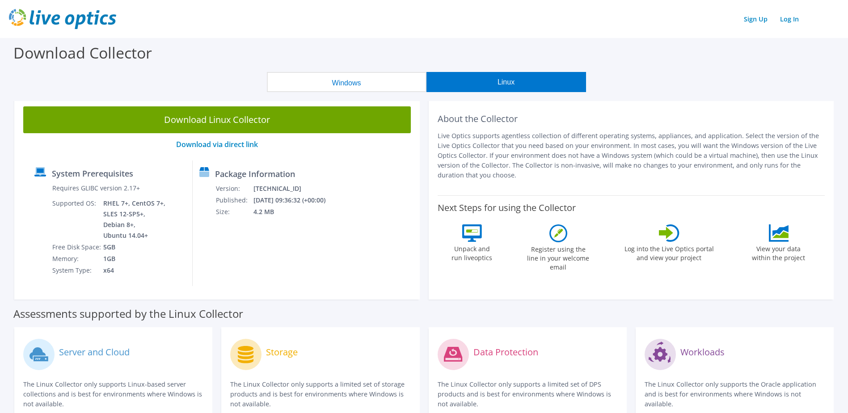 This screenshot has height=413, width=848. What do you see at coordinates (93, 173) in the screenshot?
I see `label: System Prerequisites` at bounding box center [93, 173].